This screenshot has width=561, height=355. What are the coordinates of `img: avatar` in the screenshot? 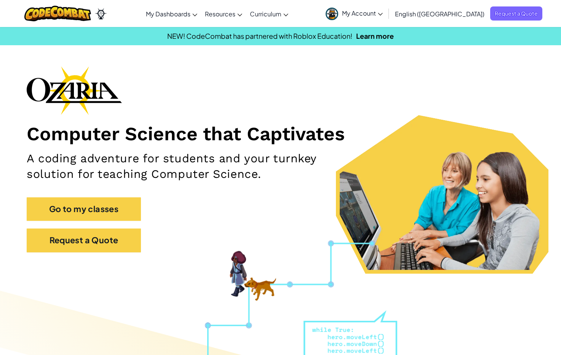 It's located at (331, 14).